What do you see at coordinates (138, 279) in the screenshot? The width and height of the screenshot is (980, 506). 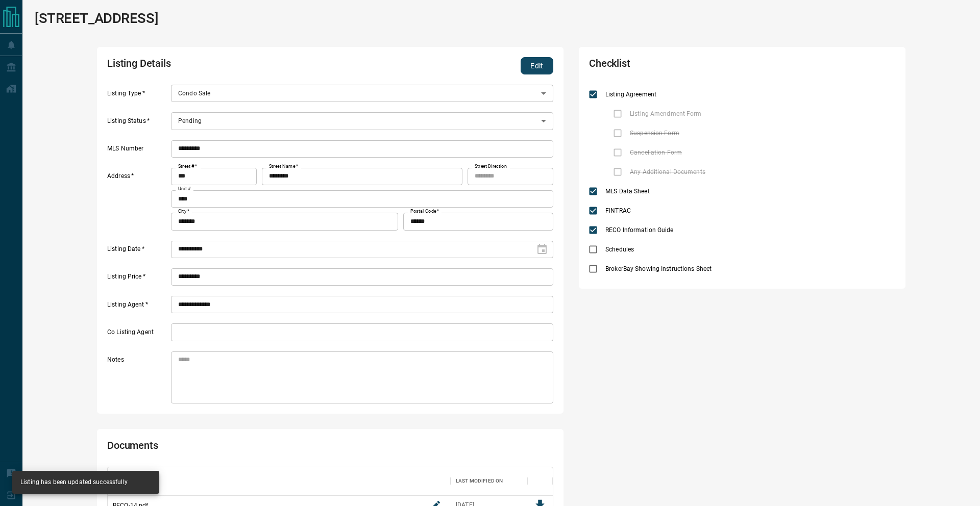 I see `label: Listing Price` at bounding box center [138, 279].